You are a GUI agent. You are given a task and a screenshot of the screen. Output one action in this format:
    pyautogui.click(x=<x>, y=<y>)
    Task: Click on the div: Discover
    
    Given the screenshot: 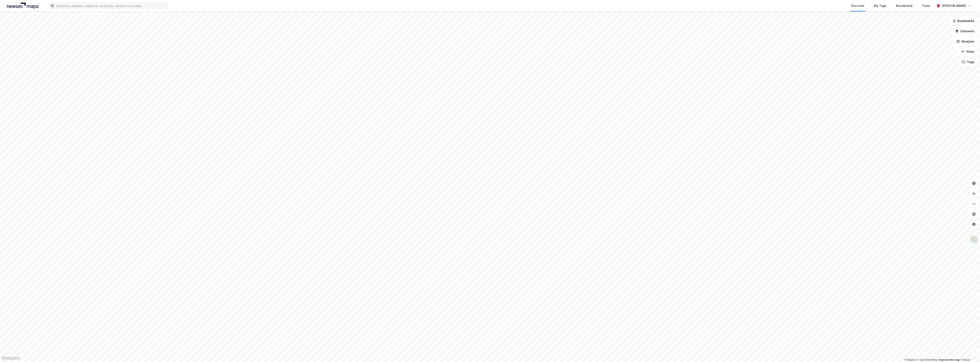 What is the action you would take?
    pyautogui.click(x=858, y=6)
    